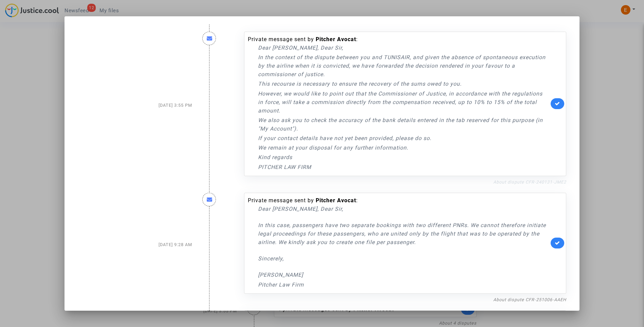 This screenshot has width=644, height=327. What do you see at coordinates (404, 124) in the screenshot?
I see `p: We also ask you to check the accuracy of the bank details entered in the tab reserved for this pu...` at bounding box center [404, 124].